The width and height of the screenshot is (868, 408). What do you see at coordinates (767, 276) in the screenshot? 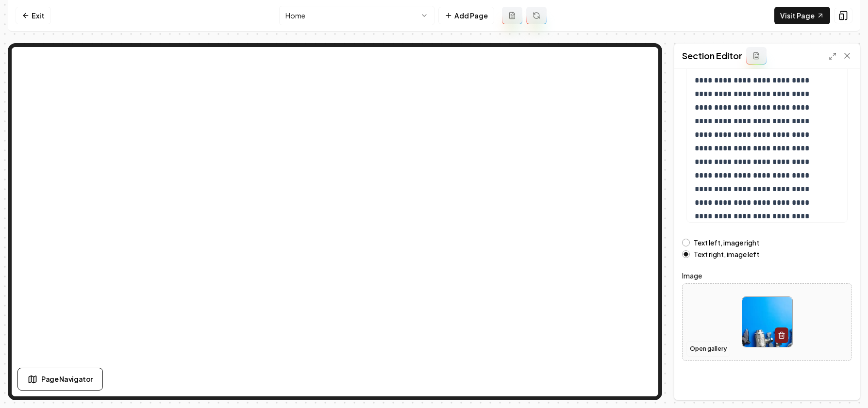
I see `label: Image` at bounding box center [767, 276].